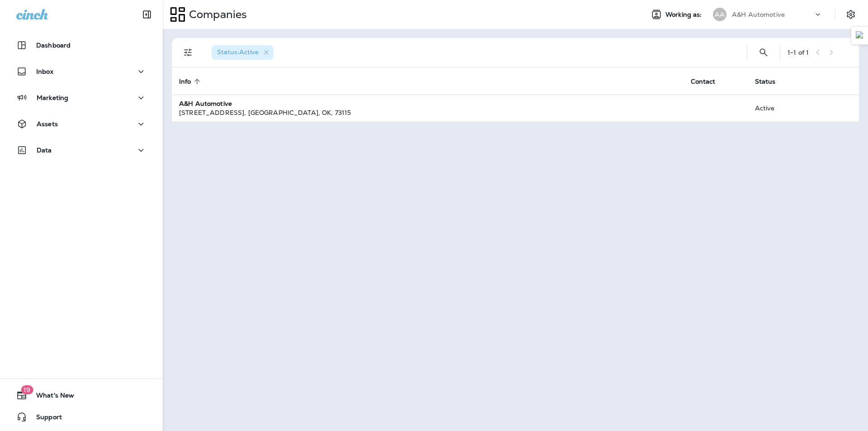  Describe the element at coordinates (53, 45) in the screenshot. I see `p: Dashboard` at that location.